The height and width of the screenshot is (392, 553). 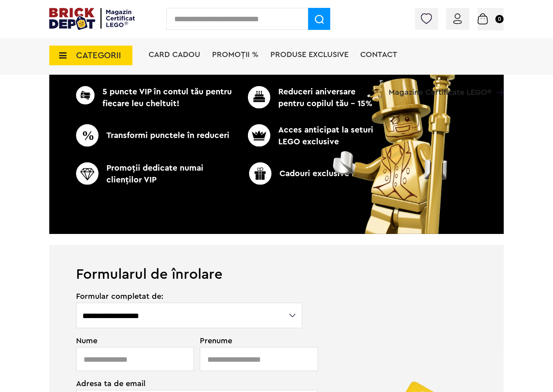 What do you see at coordinates (235, 54) in the screenshot?
I see `span: PROMOȚII %` at bounding box center [235, 54].